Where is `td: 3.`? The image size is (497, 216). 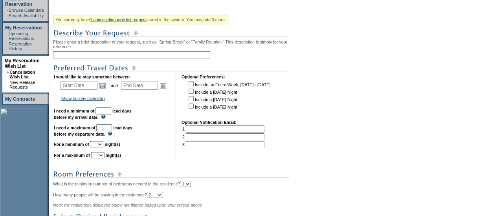 td: 3. is located at coordinates (223, 145).